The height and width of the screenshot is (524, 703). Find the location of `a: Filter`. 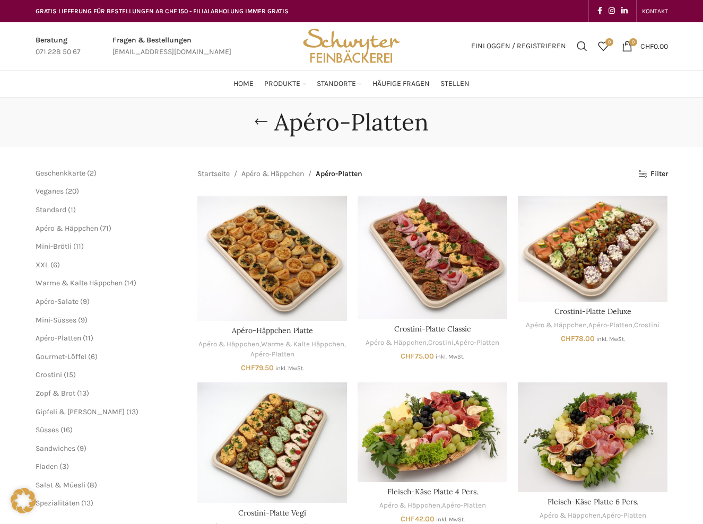

a: Filter is located at coordinates (653, 174).